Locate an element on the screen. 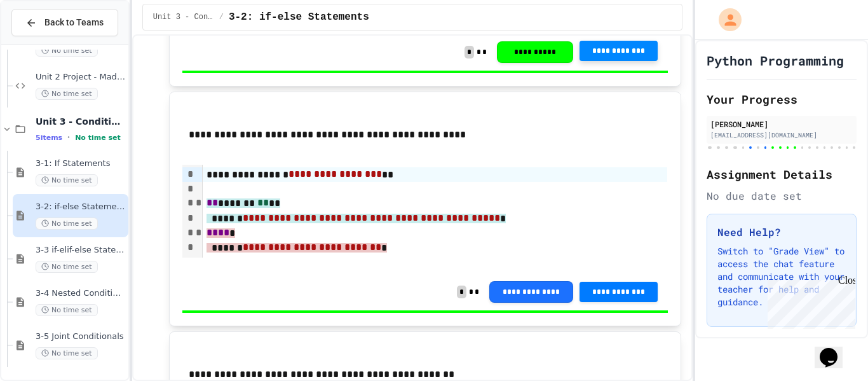  span: 3-1: If Statements is located at coordinates (81, 164).